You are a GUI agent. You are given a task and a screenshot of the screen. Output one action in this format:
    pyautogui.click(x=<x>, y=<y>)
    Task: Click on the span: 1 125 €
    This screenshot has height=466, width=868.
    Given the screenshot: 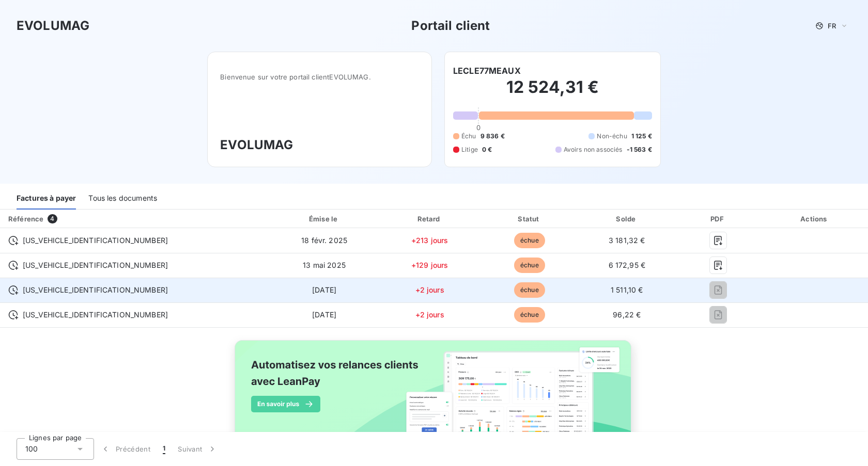 What is the action you would take?
    pyautogui.click(x=641, y=136)
    